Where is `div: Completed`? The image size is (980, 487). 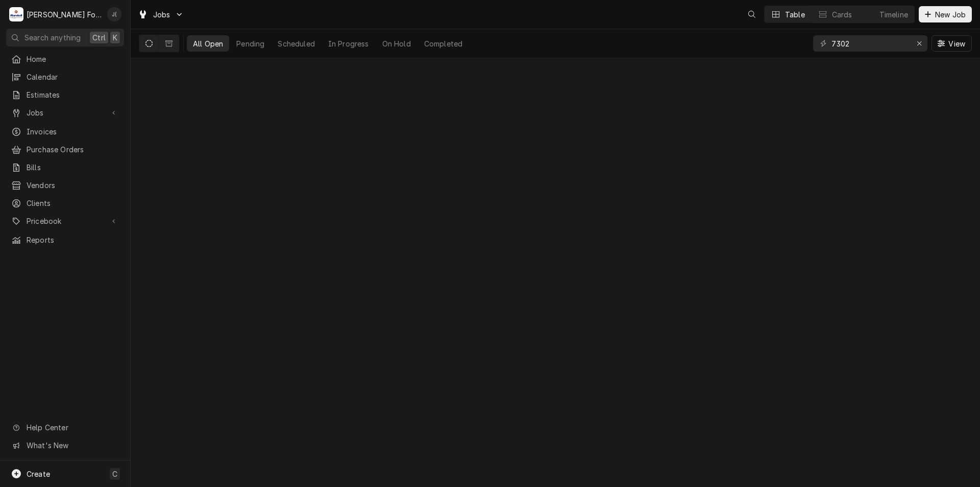 div: Completed is located at coordinates (443, 43).